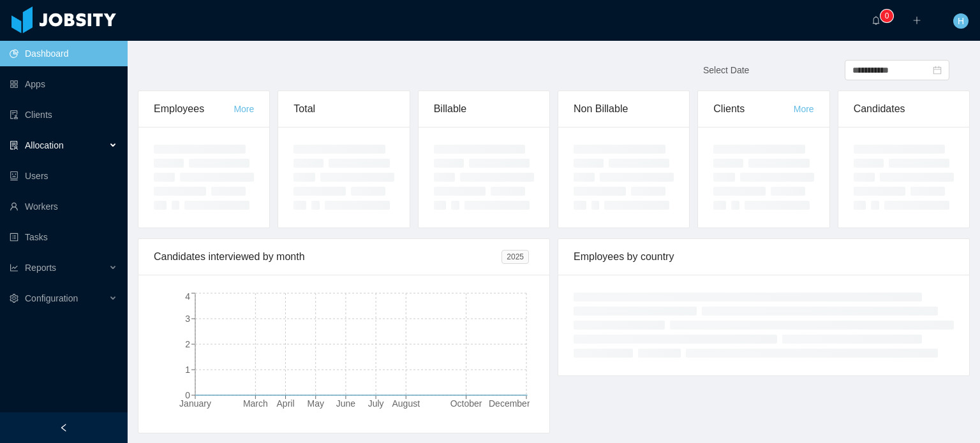 The image size is (980, 443). Describe the element at coordinates (63, 237) in the screenshot. I see `a: icon: profileTasks` at that location.